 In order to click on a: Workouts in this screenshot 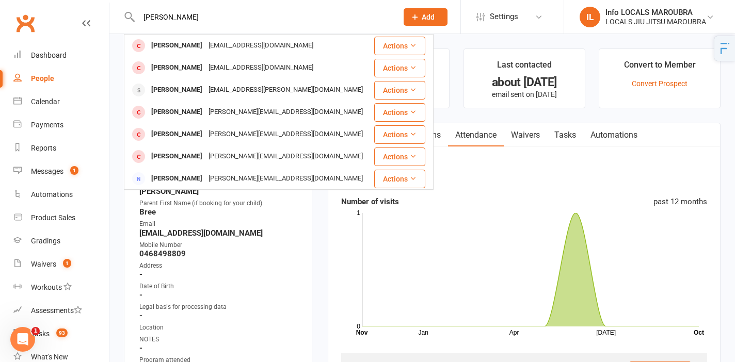, I will do `click(61, 287)`.